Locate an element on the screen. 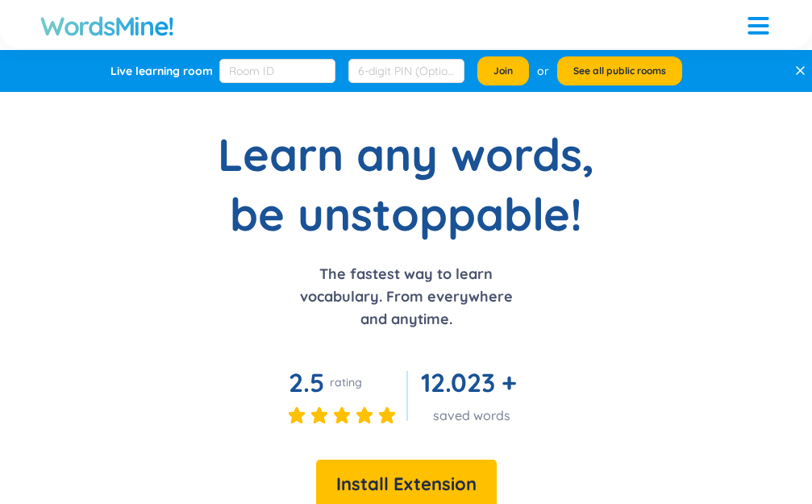 The width and height of the screenshot is (812, 504). input: 6-digit PIN (Optional) is located at coordinates (406, 71).